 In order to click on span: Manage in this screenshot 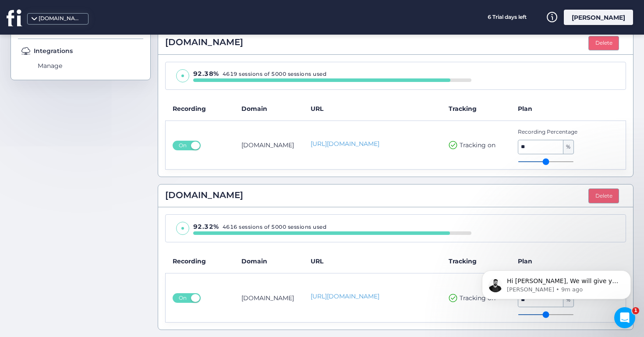, I will do `click(89, 66)`.